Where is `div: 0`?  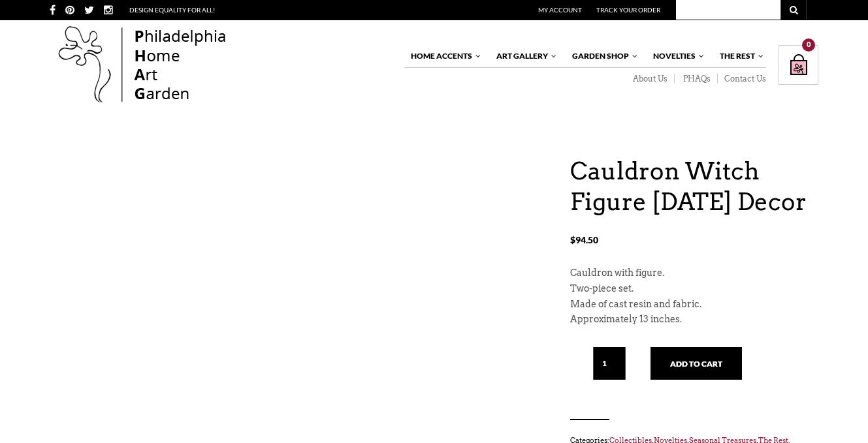
div: 0 is located at coordinates (809, 45).